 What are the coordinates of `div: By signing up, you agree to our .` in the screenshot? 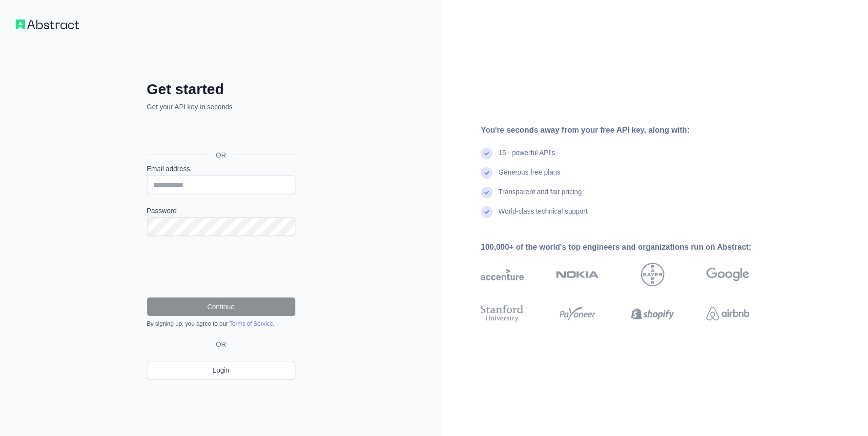 It's located at (221, 324).